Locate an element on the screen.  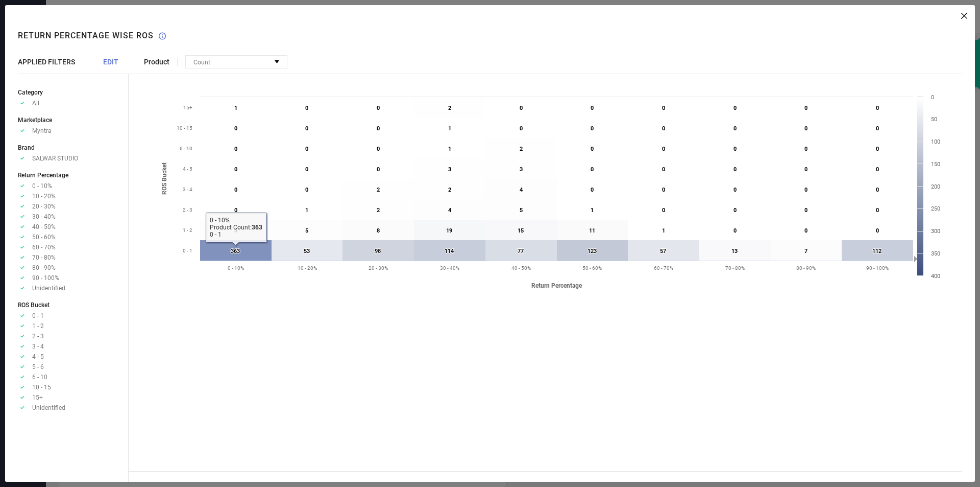
span: Product is located at coordinates (157, 62).